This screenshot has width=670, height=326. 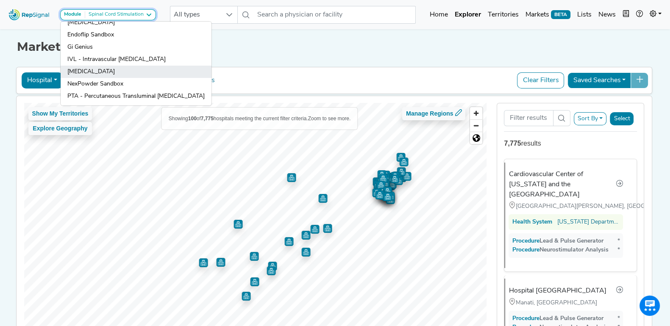 What do you see at coordinates (528, 118) in the screenshot?
I see `input: Search Term` at bounding box center [528, 118].